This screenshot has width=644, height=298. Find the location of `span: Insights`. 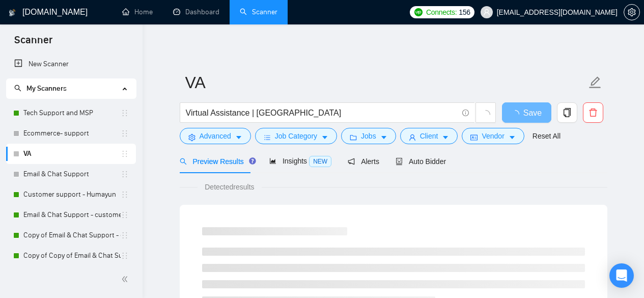

span: Insights is located at coordinates (300, 161).